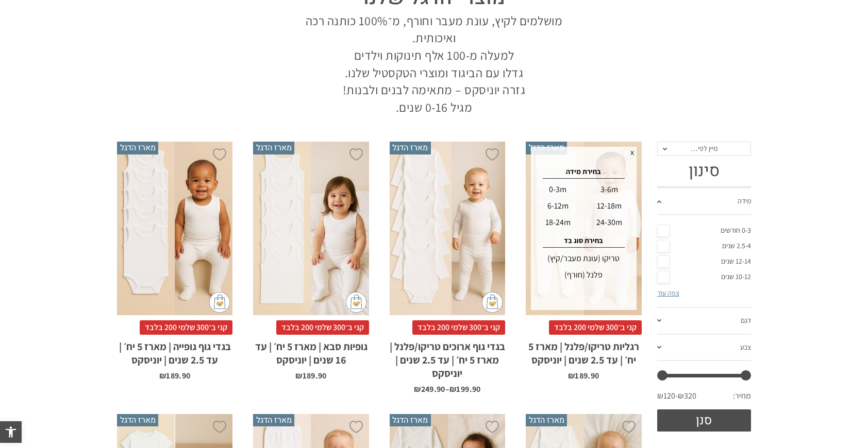 The height and width of the screenshot is (448, 868). Describe the element at coordinates (448, 358) in the screenshot. I see `h2: בגדי גוף ארוכים טריקו/פלנל | מארז 5 יח׳ | עד 2.5 שנים | יוניסקס` at that location.